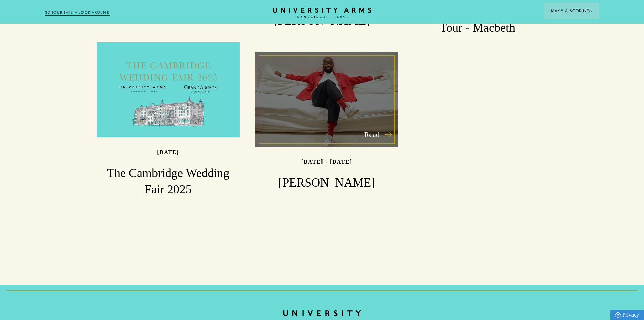 The height and width of the screenshot is (320, 644). What do you see at coordinates (572, 11) in the screenshot?
I see `span: Make a Booking` at bounding box center [572, 11].